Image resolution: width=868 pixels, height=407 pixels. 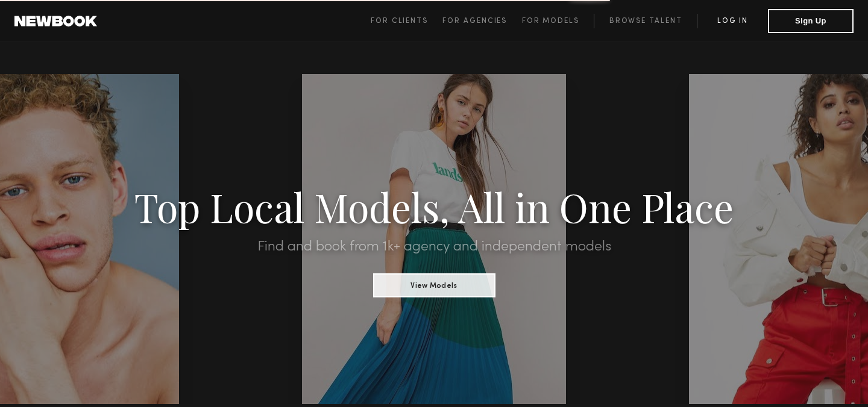 What do you see at coordinates (474, 21) in the screenshot?
I see `span: For Agencies` at bounding box center [474, 21].